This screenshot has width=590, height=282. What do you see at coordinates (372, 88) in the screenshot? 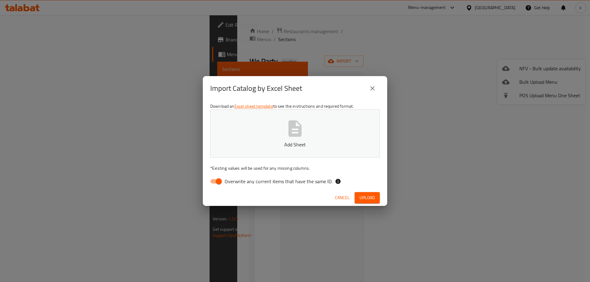
I see `button: close` at bounding box center [372, 88].